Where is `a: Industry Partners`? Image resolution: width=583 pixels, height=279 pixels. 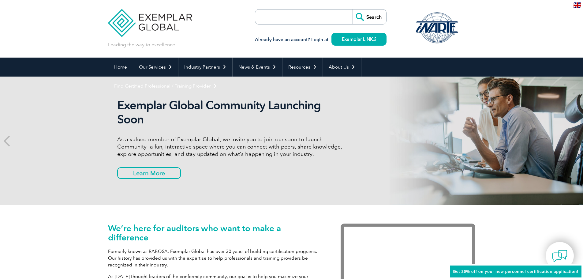 a: Industry Partners is located at coordinates (205, 67).